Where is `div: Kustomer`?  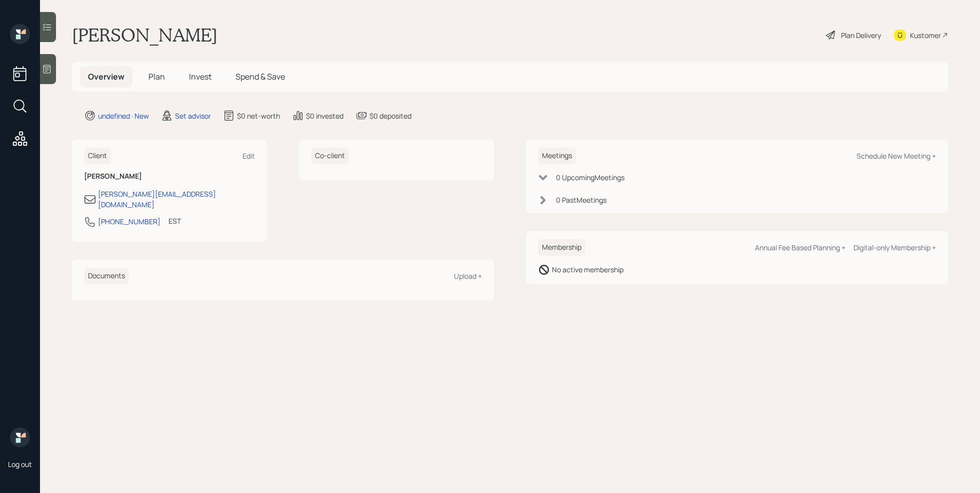 div: Kustomer is located at coordinates (926, 35).